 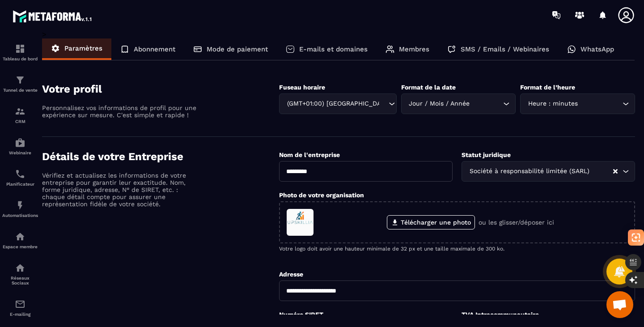 I want to click on label: Nom de l'entreprise, so click(x=310, y=155).